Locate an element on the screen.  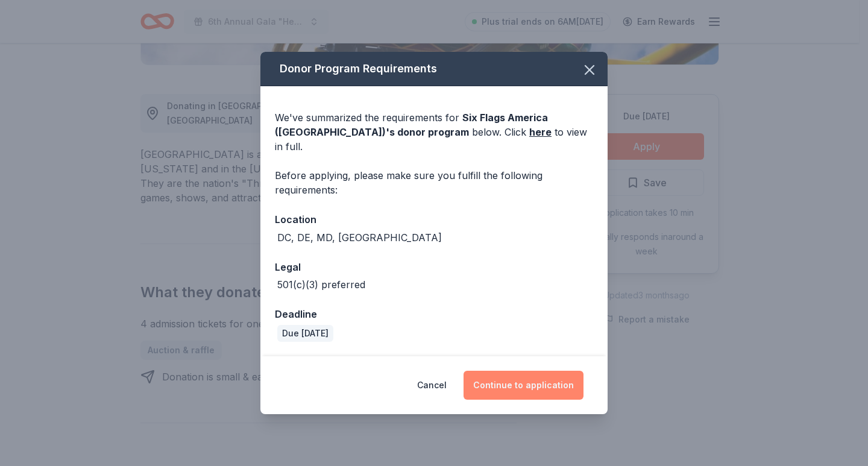
div: Before applying, please make sure you fulfill the following requirements: is located at coordinates (434, 182).